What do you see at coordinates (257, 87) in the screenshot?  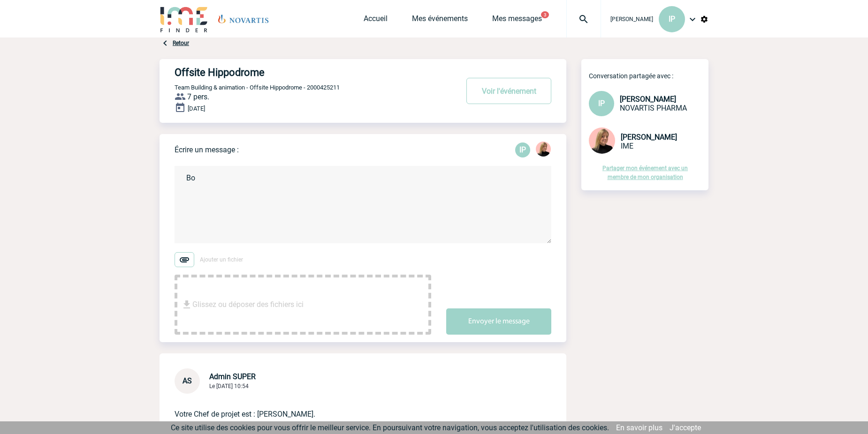 I see `span: Team Building & animation - Offsite Hippodrome - 2000425211` at bounding box center [257, 87].